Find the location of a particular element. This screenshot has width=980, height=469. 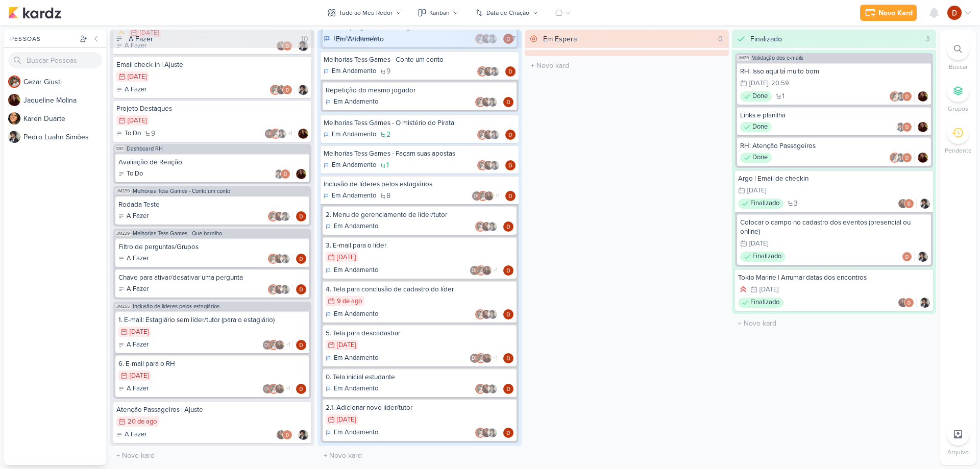

div: Repetição do mesmo jogador is located at coordinates (419, 91).